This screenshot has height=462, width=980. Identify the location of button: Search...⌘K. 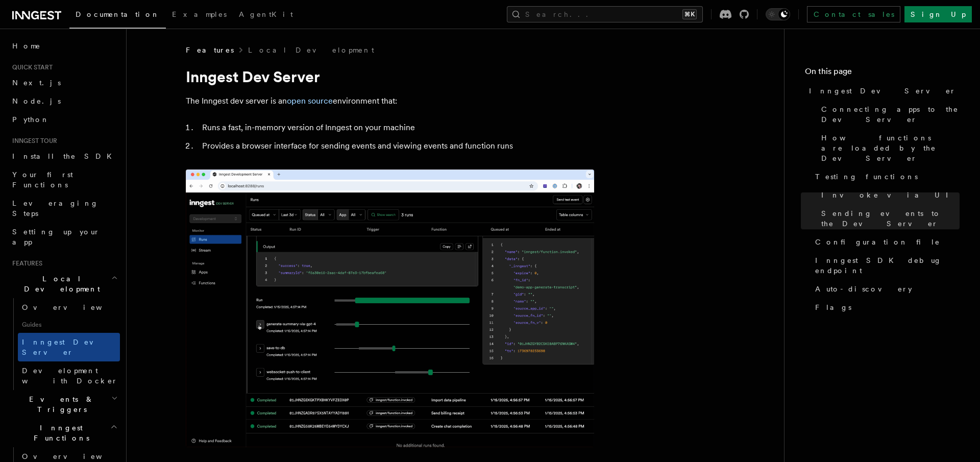
(605, 14).